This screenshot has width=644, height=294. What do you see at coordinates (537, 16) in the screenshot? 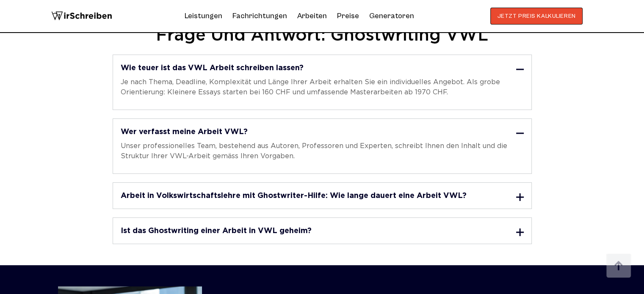
I see `button: JETZT PREIS KALKULIEREN` at bounding box center [537, 16].